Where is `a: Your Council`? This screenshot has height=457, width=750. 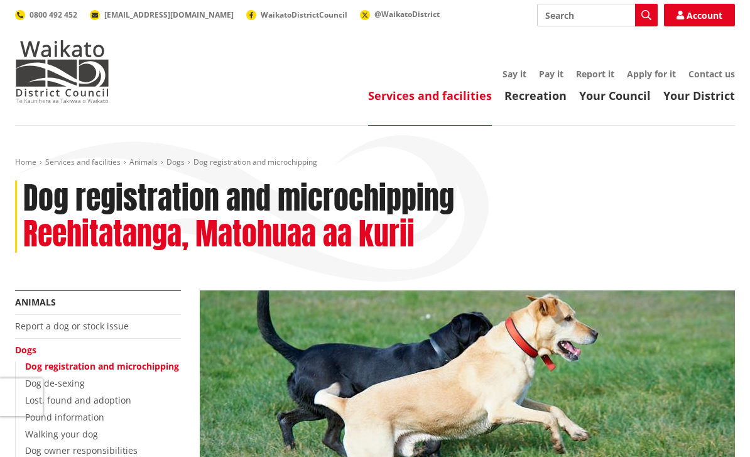
a: Your Council is located at coordinates (615, 95).